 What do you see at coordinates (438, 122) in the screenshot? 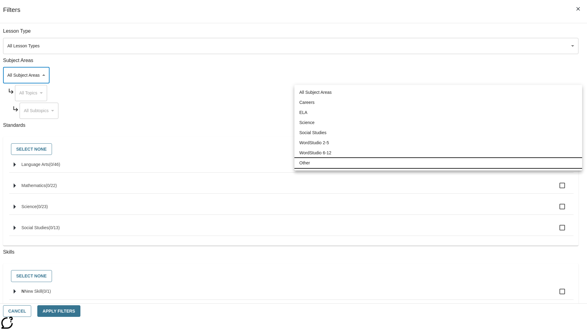
I see `li: Science` at bounding box center [438, 122].